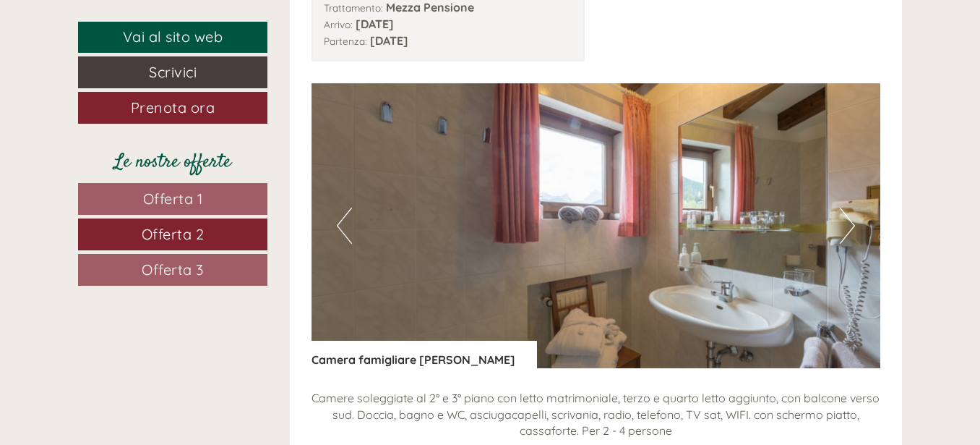  Describe the element at coordinates (173, 269) in the screenshot. I see `span: Offerta 3` at that location.